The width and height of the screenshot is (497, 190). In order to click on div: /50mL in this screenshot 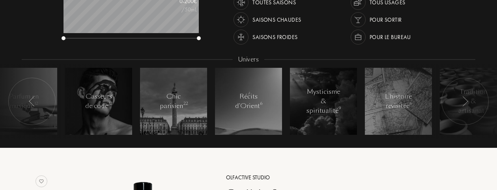, I will do `click(177, 9)`.